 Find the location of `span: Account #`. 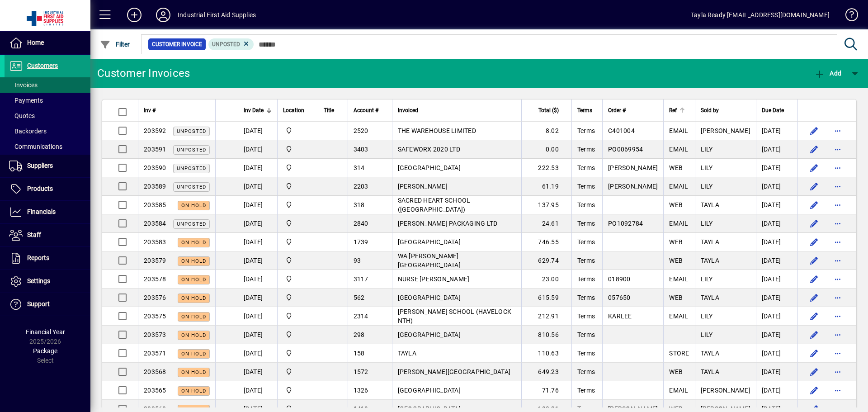

span: Account # is located at coordinates (365, 110).